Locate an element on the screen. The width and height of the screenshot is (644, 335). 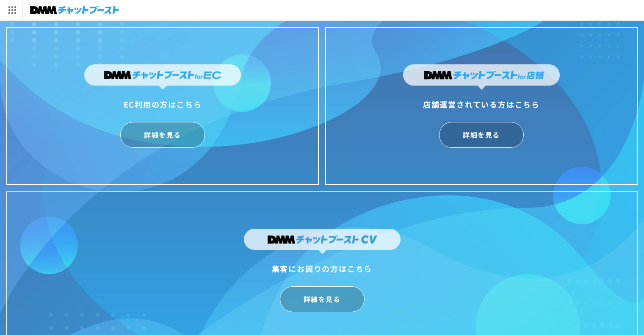
img: サービス is located at coordinates (12, 10).